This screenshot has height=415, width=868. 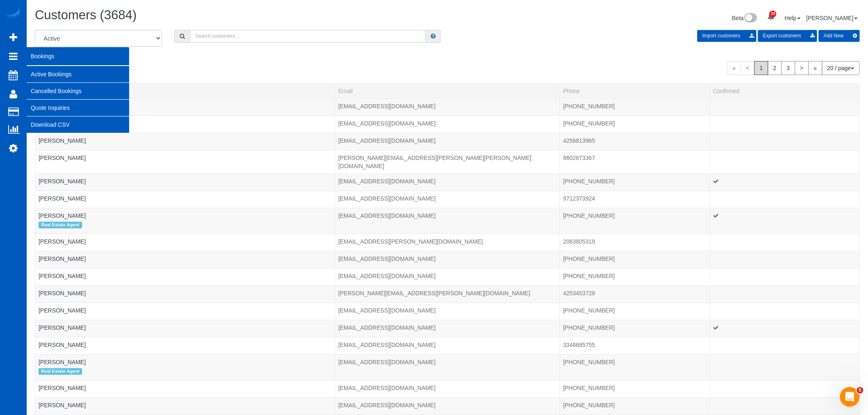 What do you see at coordinates (86, 15) in the screenshot?
I see `span: Customers (3684)` at bounding box center [86, 15].